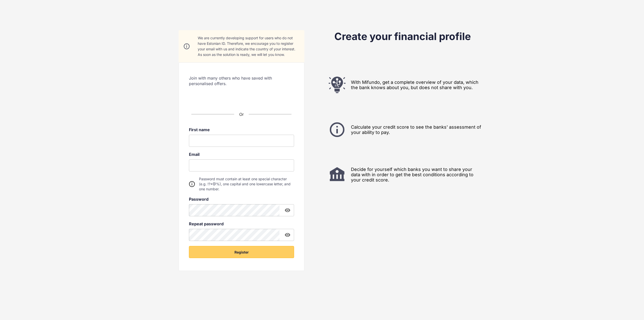  What do you see at coordinates (242, 81) in the screenshot?
I see `span: Join with many others who have saved with personalised offers.` at bounding box center [242, 81].